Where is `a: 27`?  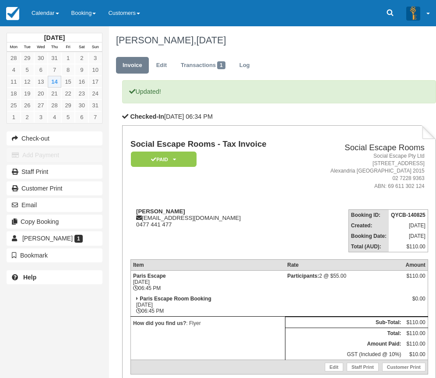 a: 27 is located at coordinates (41, 105).